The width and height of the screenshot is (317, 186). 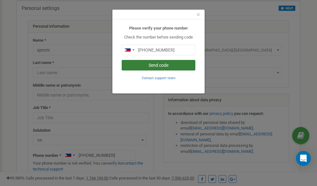 What do you see at coordinates (129, 50) in the screenshot?
I see `div: Telephone country code` at bounding box center [129, 50].